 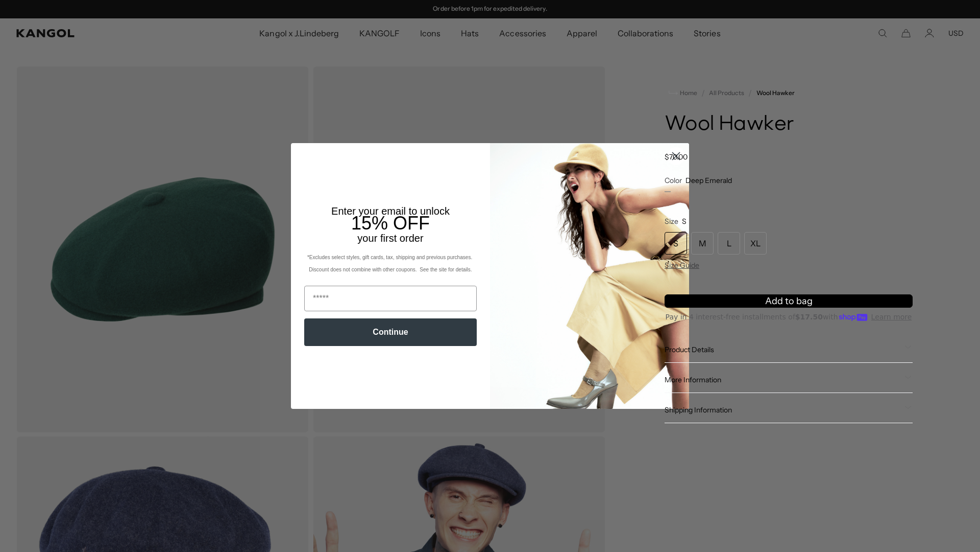 What do you see at coordinates (682, 265) in the screenshot?
I see `span: Size Guide` at bounding box center [682, 265].